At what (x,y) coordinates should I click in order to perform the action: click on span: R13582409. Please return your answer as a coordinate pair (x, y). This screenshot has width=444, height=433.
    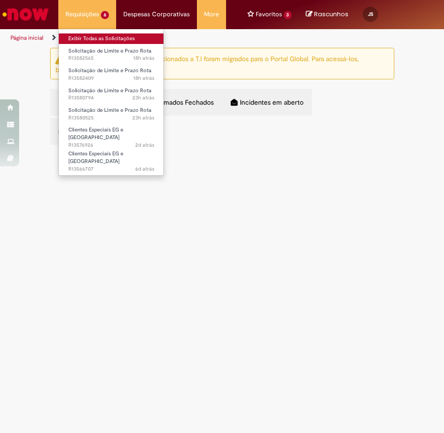
    Looking at the image, I should click on (111, 78).